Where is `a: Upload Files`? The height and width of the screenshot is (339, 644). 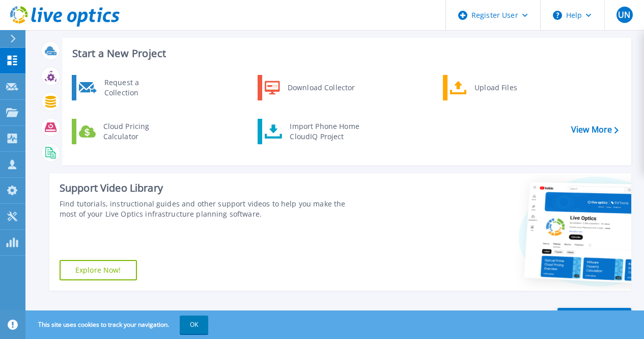
a: Upload Files is located at coordinates (495, 88).